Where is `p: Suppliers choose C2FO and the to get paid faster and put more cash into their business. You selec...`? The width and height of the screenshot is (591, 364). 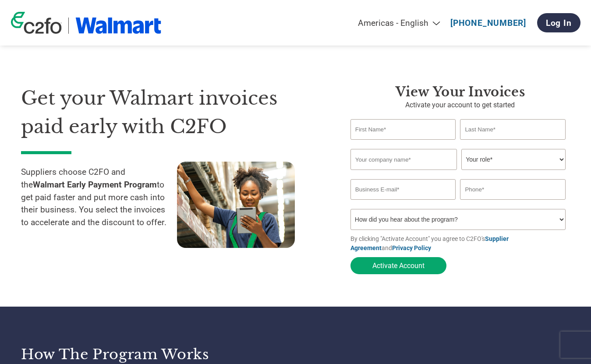
p: Suppliers choose C2FO and the to get paid faster and put more cash into their business. You selec... is located at coordinates (99, 203).